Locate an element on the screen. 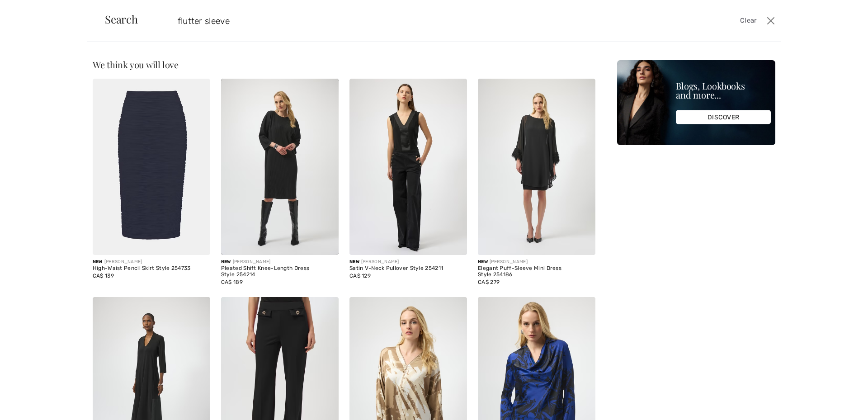 This screenshot has height=420, width=868. div: Blogs, Lookbooks and more... is located at coordinates (723, 90).